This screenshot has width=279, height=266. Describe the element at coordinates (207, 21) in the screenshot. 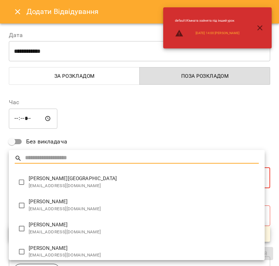

I see `li: default : Кімната зайнята під інший урок` at that location.